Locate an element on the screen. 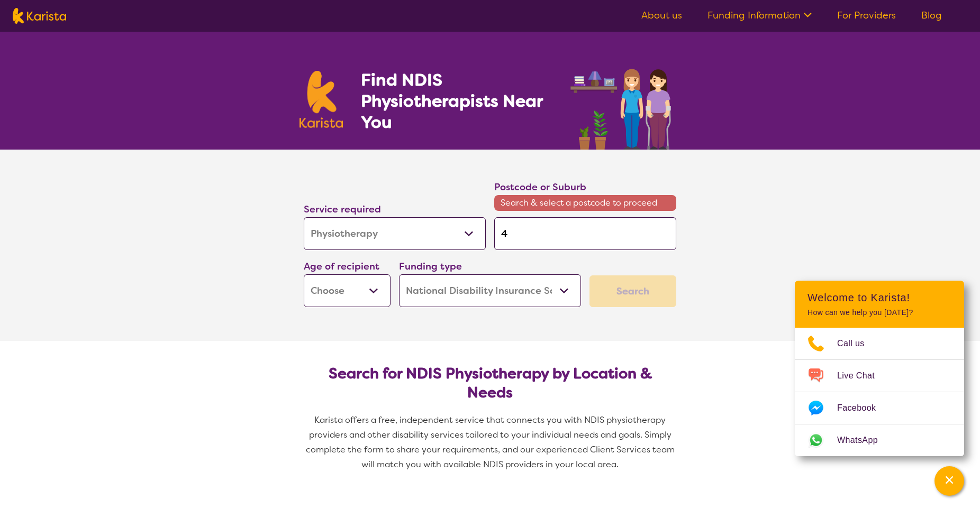 This screenshot has height=509, width=980. a: About us is located at coordinates (662, 15).